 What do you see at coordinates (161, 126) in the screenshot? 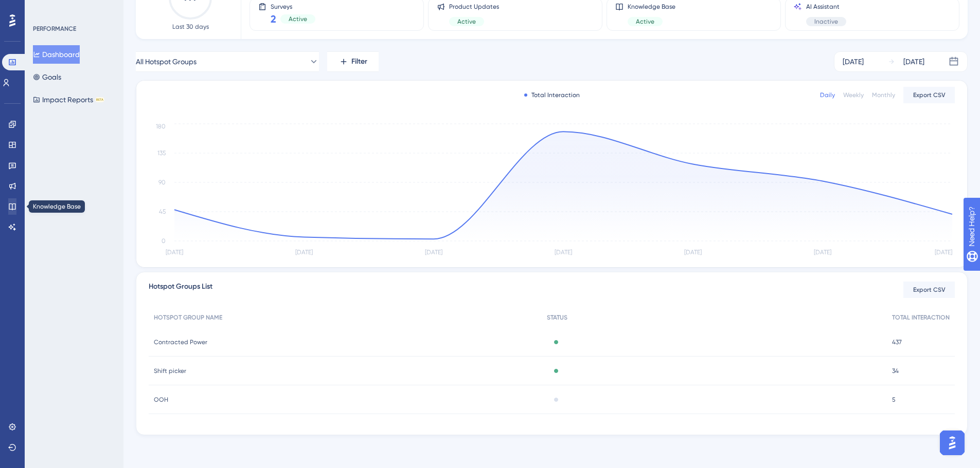
I see `tspan: 180` at bounding box center [161, 126].